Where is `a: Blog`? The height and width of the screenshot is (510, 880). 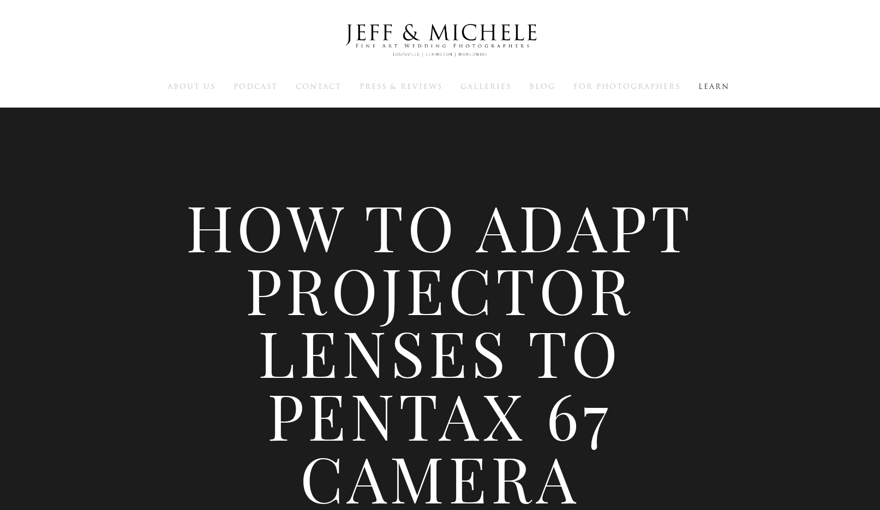
a: Blog is located at coordinates (542, 86).